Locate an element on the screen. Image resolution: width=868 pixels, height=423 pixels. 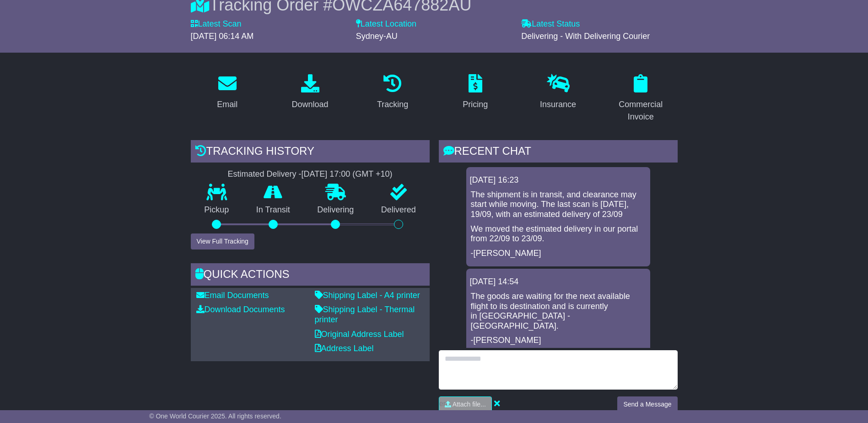
div: Insurance is located at coordinates (558, 104).